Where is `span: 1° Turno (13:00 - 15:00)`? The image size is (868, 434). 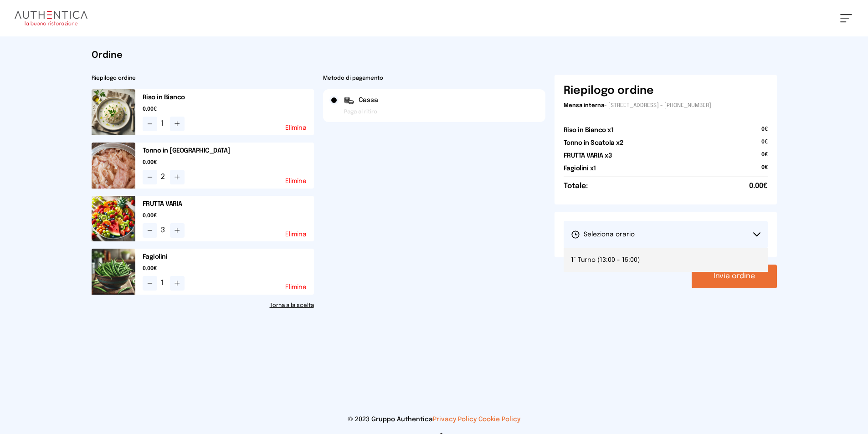
span: 1° Turno (13:00 - 15:00) is located at coordinates (606, 260).